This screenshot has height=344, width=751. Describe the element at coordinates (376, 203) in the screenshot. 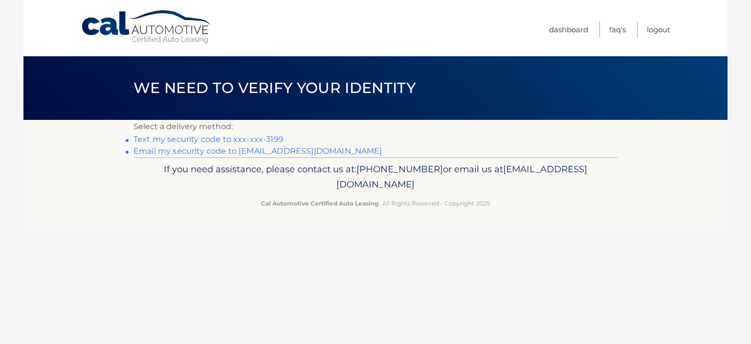

I see `p: - All Rights Reserved - Copyright 2025` at that location.